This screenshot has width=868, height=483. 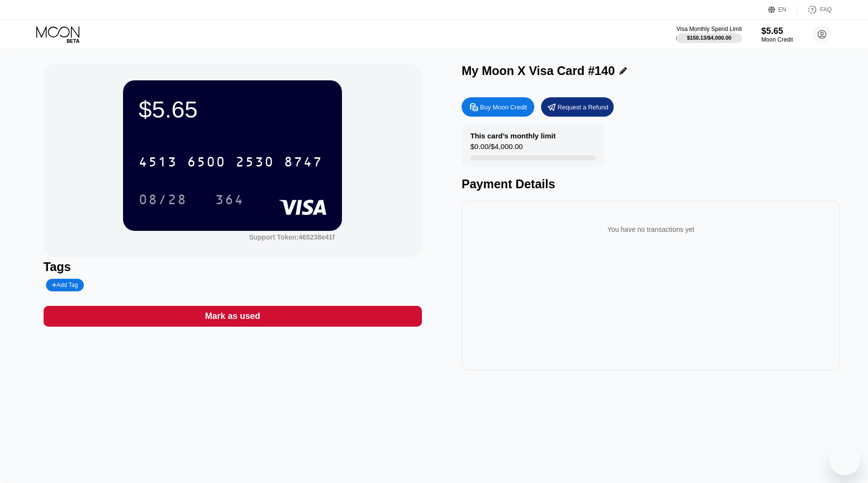 What do you see at coordinates (231, 162) in the screenshot?
I see `div: 4513650025308747` at bounding box center [231, 162].